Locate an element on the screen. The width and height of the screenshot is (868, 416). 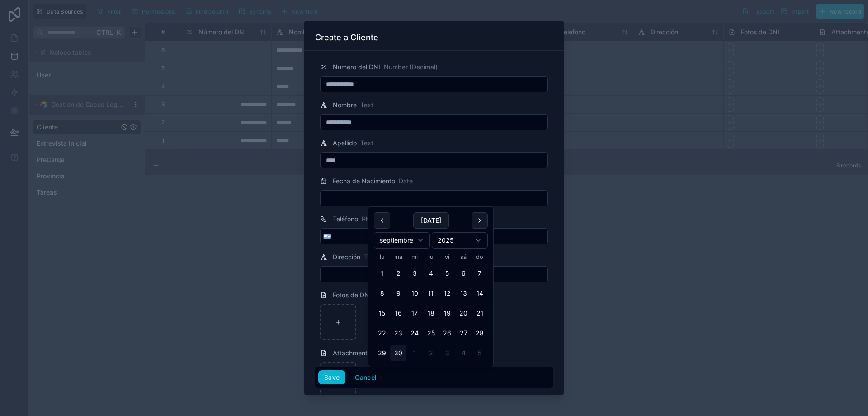
span: Teléfono is located at coordinates (346, 219).